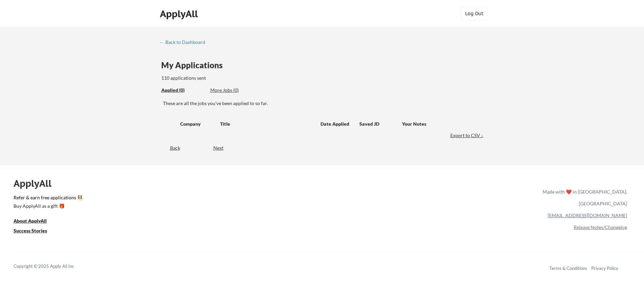 The image size is (644, 302). What do you see at coordinates (600, 227) in the screenshot?
I see `a: Release Notes/Changelog` at bounding box center [600, 227].